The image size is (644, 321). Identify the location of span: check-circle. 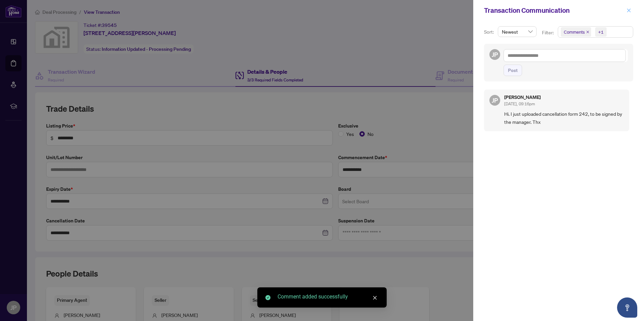
(268, 298).